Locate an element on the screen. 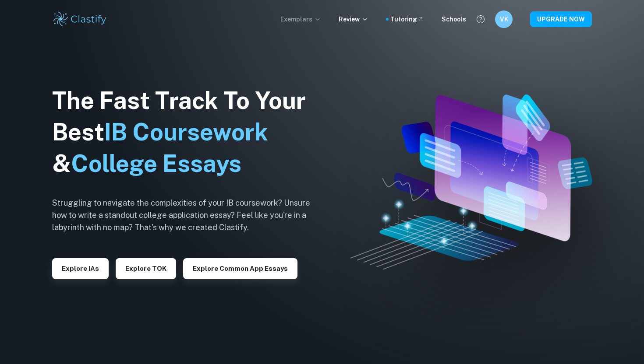 The height and width of the screenshot is (364, 644). img: Clastify logo is located at coordinates (79, 19).